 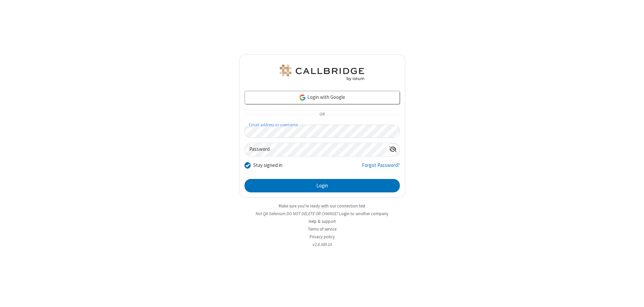 I want to click on a: Privacy policy, so click(x=322, y=236).